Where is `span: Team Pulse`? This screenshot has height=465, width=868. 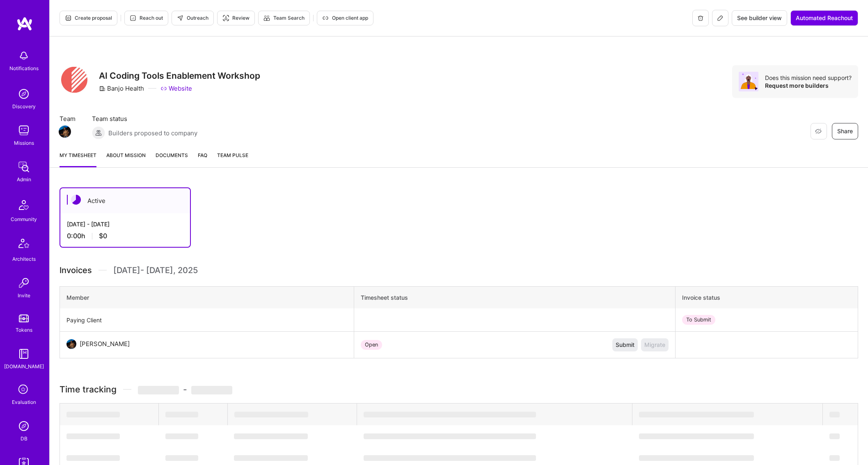 span: Team Pulse is located at coordinates (233, 155).